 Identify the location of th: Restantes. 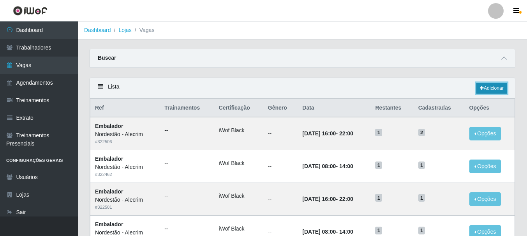
(392, 108).